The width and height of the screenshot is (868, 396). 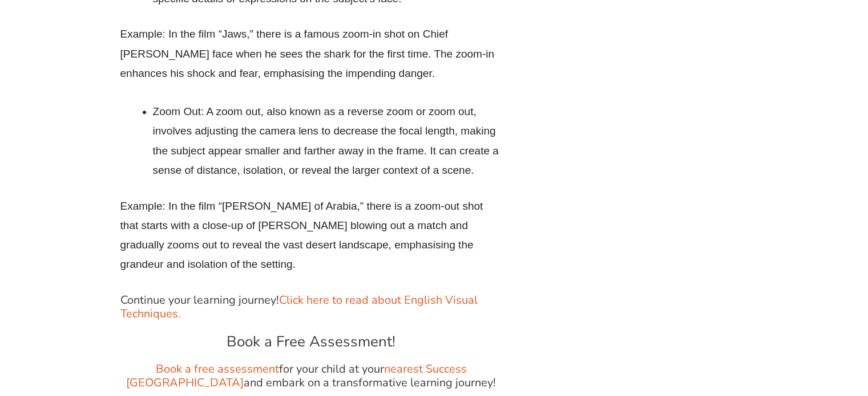 I want to click on a: Book a free assessment, so click(x=218, y=369).